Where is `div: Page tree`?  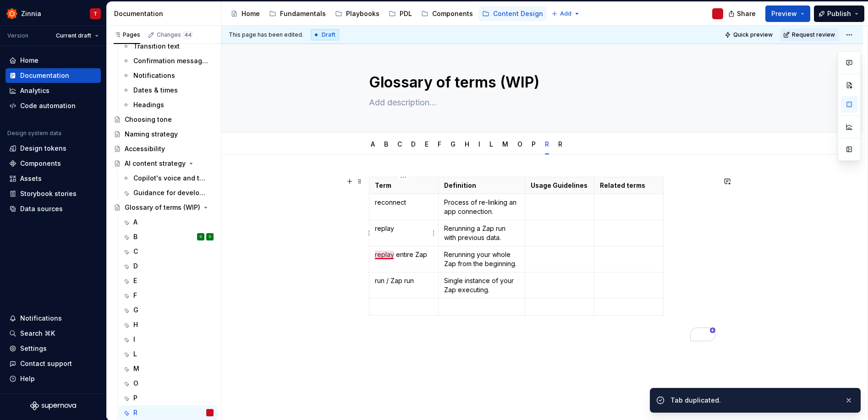 div: Page tree is located at coordinates (387, 14).